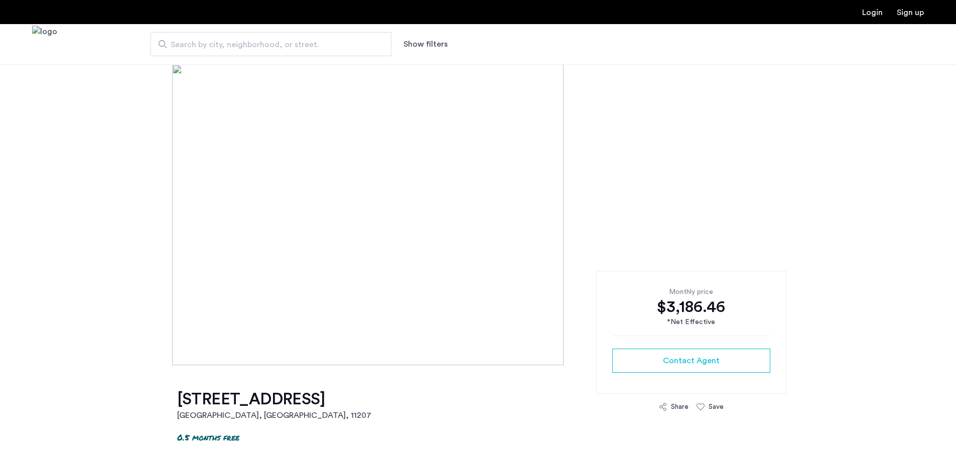 This screenshot has width=956, height=457. I want to click on div: $3,186.46, so click(691, 307).